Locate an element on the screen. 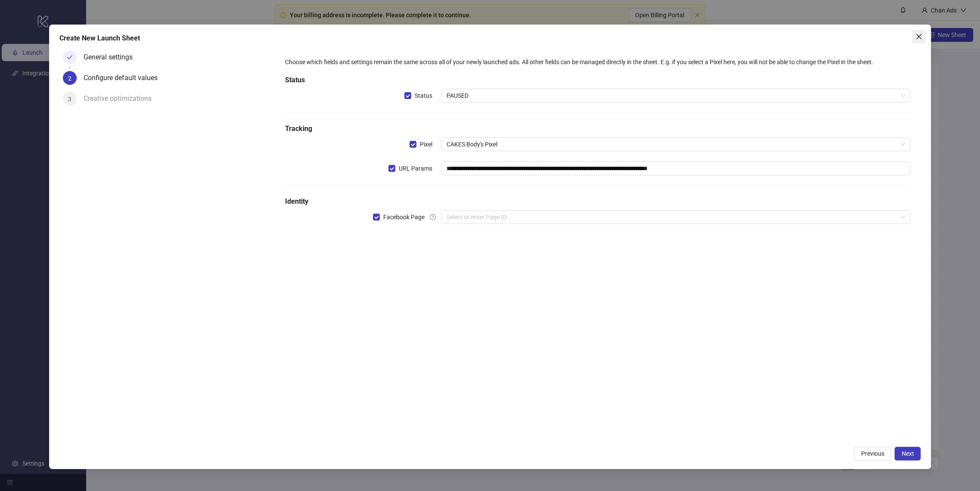  span: close is located at coordinates (919, 36).